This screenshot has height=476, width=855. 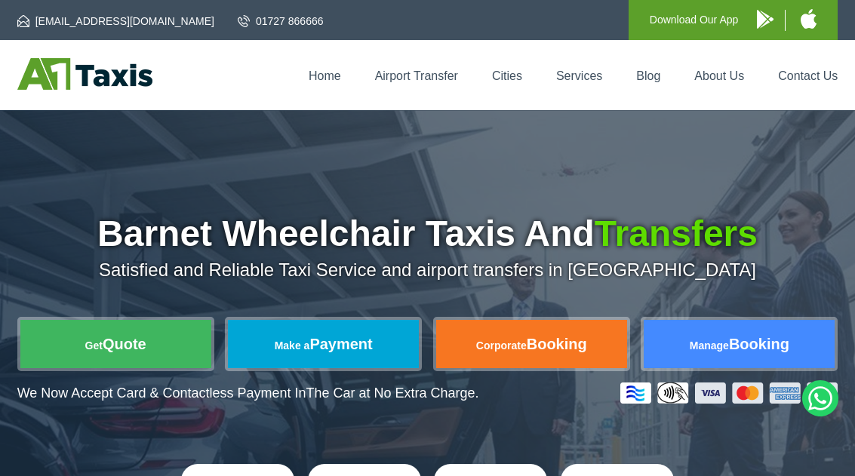 I want to click on h1: Barnet Wheelchair Taxis And, so click(x=428, y=234).